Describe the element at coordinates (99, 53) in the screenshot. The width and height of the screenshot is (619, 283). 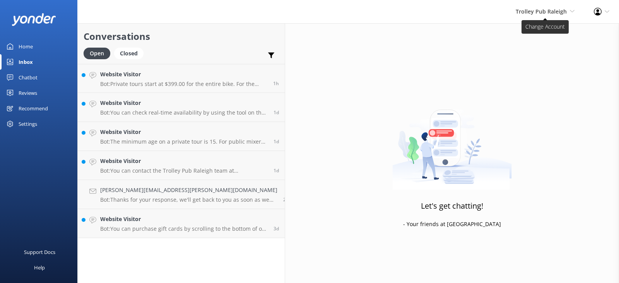
I see `a: Open` at that location.